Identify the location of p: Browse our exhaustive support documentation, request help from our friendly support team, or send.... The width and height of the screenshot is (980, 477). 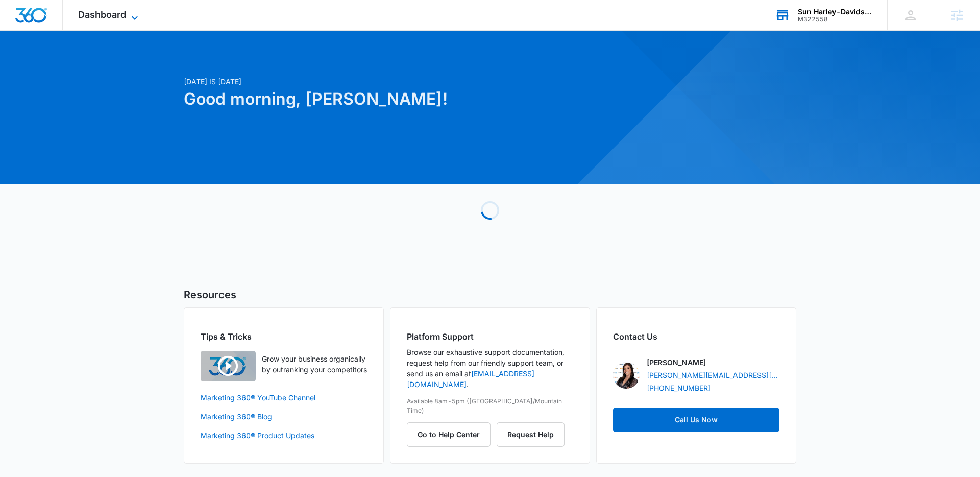
(490, 368).